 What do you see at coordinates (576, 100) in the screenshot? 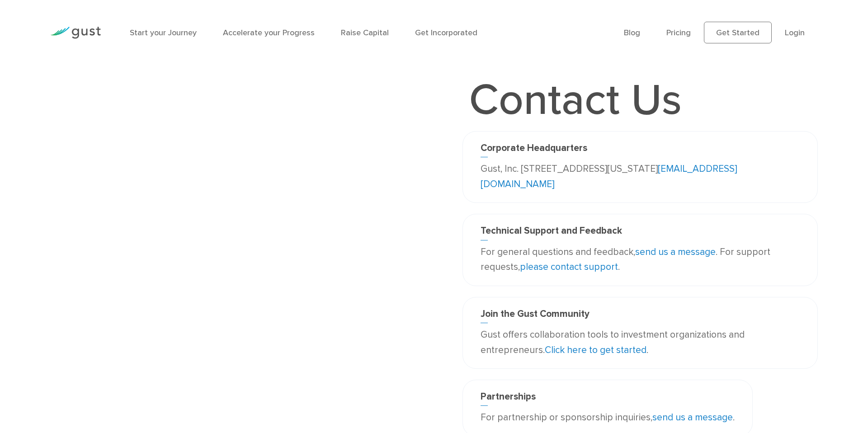
I see `h1: Contact Us` at bounding box center [576, 100].